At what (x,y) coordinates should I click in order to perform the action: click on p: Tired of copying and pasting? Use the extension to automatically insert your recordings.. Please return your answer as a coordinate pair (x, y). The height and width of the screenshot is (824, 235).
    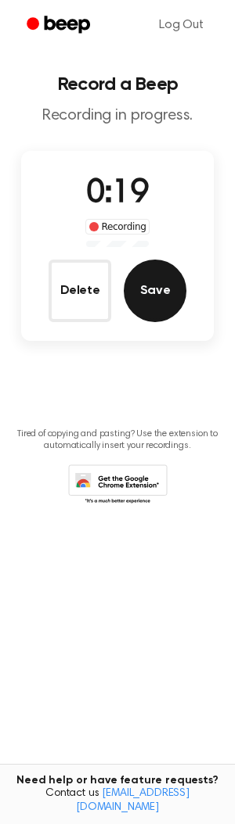
    Looking at the image, I should click on (117, 440).